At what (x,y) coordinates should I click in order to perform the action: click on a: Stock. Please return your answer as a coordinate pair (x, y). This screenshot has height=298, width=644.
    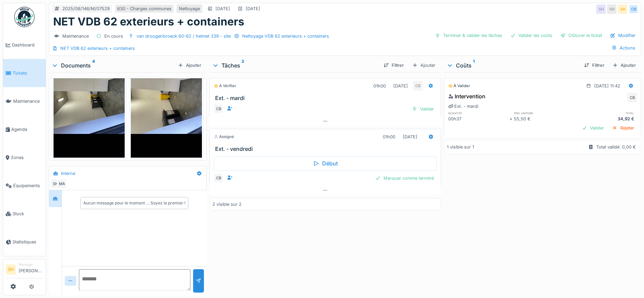
    Looking at the image, I should click on (24, 214).